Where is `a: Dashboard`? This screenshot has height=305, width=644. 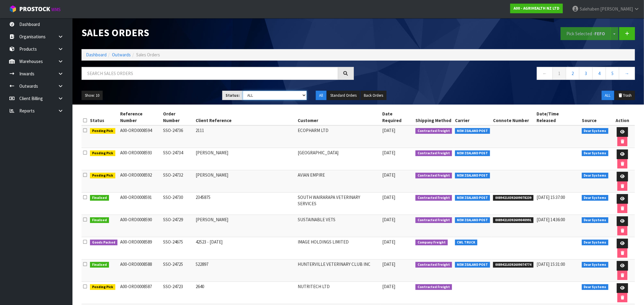
a: Dashboard is located at coordinates (96, 55).